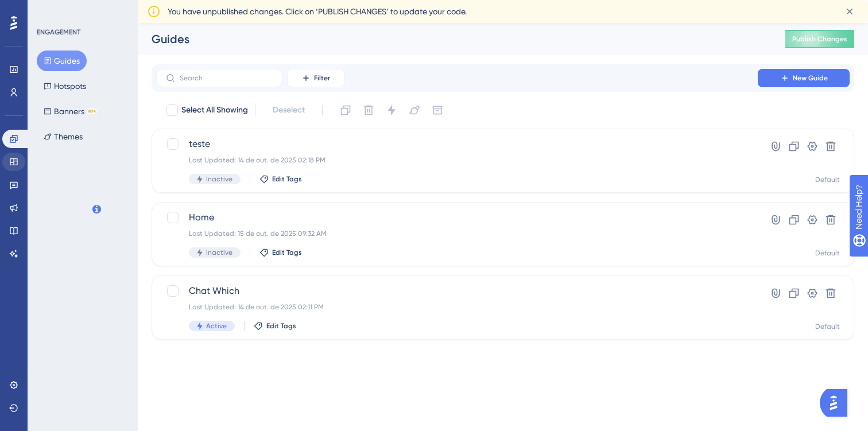  I want to click on button: New Guide, so click(804, 78).